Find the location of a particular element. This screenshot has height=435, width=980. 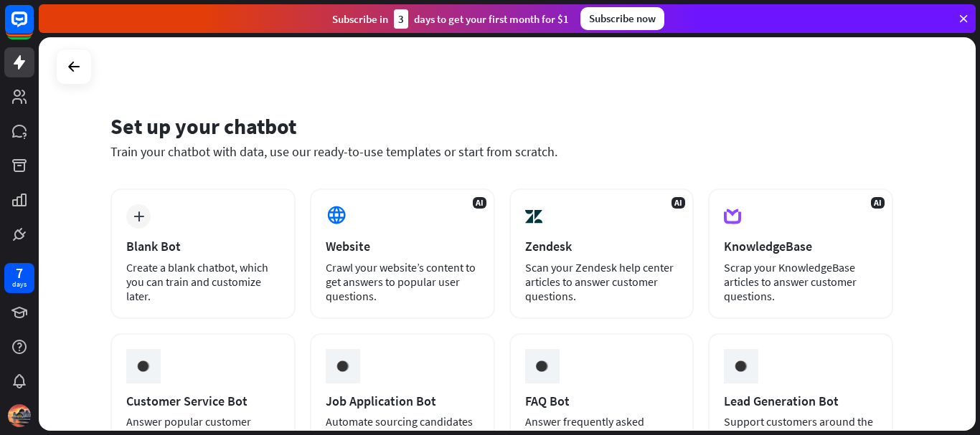

div: 3 is located at coordinates (401, 18).